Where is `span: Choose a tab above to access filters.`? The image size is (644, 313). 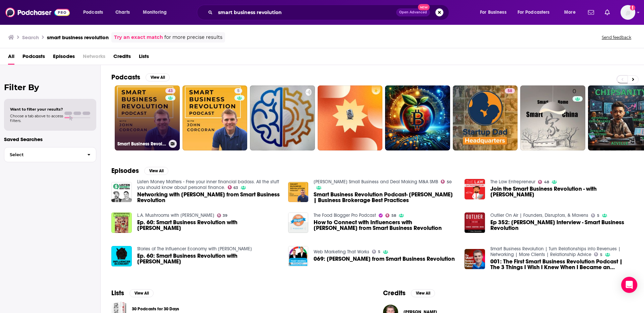
span: Choose a tab above to access filters. is located at coordinates (37, 118).